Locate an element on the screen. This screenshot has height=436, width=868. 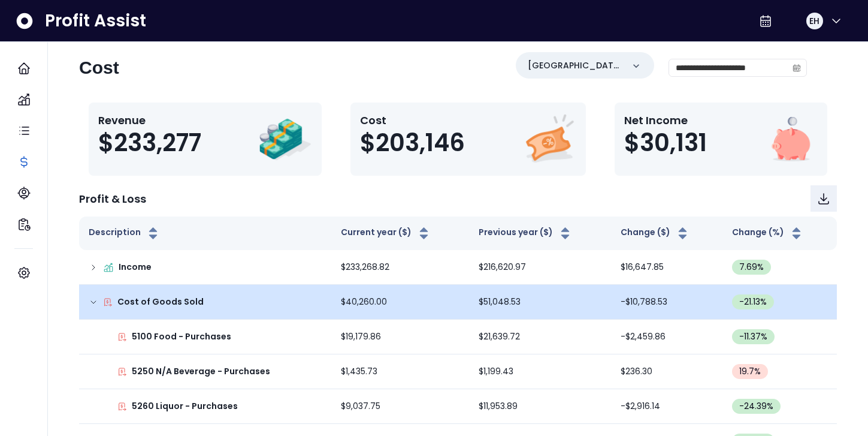
p: Cost is located at coordinates (412, 120).